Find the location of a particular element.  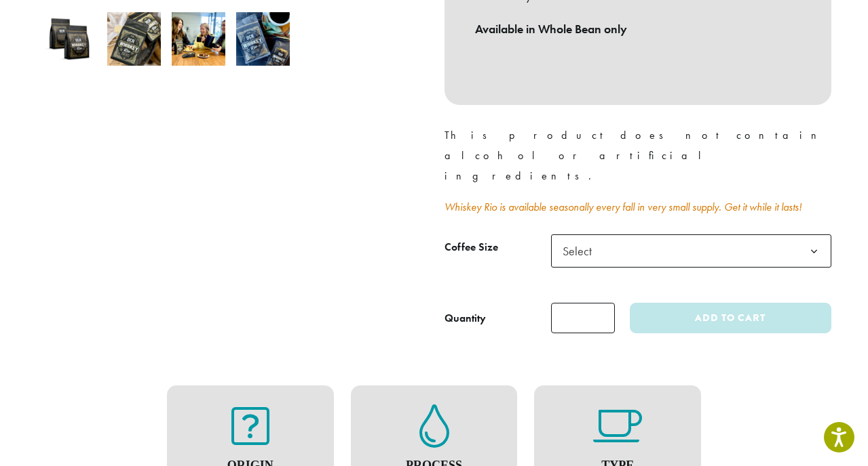

img: Whiskey Rio is located at coordinates (69, 38).